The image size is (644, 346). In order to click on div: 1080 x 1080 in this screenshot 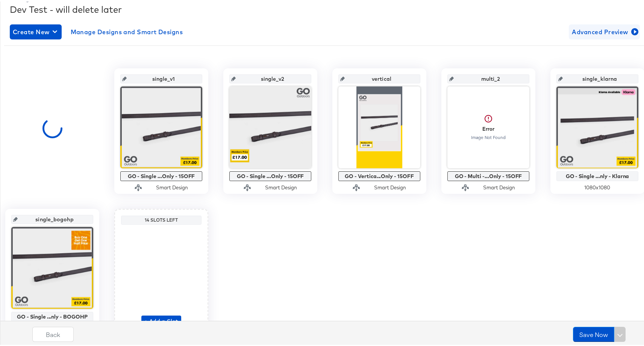, I will do `click(597, 186)`.